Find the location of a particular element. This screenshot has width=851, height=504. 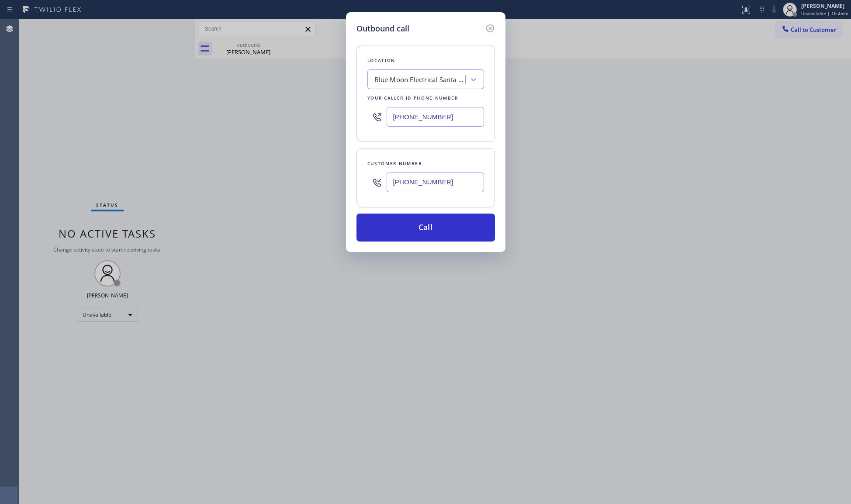

div: Location is located at coordinates (426, 60).